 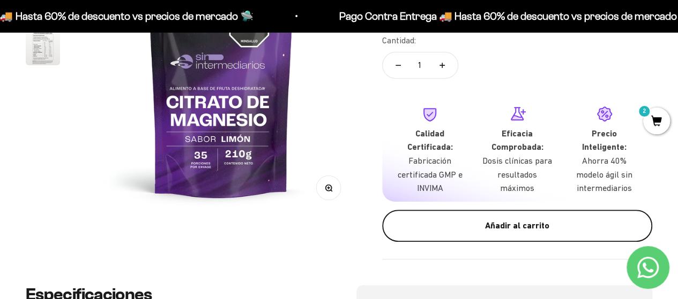 What do you see at coordinates (429, 140) in the screenshot?
I see `strong: Calidad Certificada:` at bounding box center [429, 140].